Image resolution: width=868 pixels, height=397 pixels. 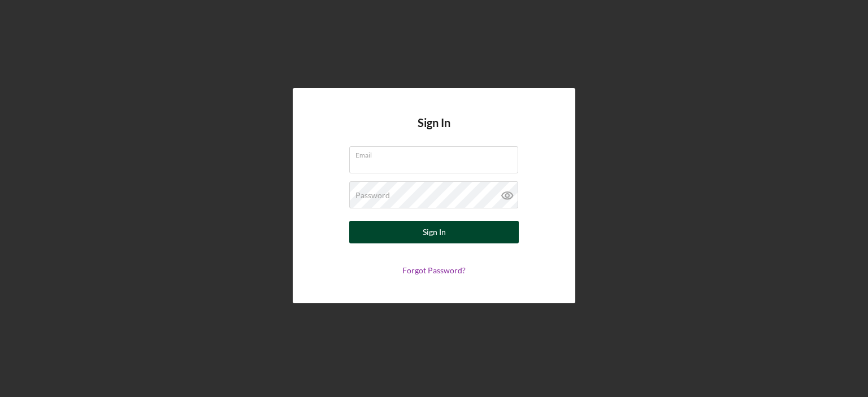 I want to click on div: Sign In, so click(x=434, y=232).